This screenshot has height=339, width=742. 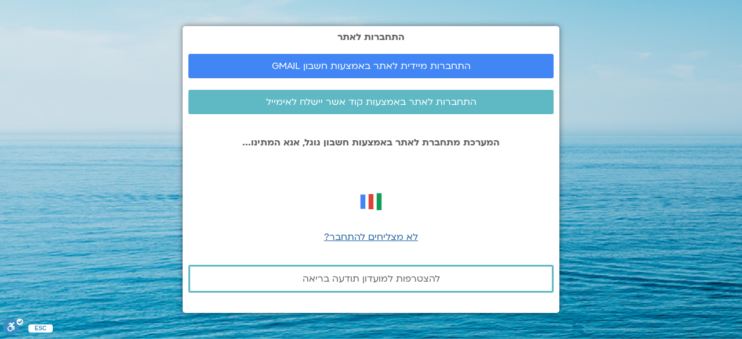 What do you see at coordinates (371, 37) in the screenshot?
I see `h2: התחברות לאתר` at bounding box center [371, 37].